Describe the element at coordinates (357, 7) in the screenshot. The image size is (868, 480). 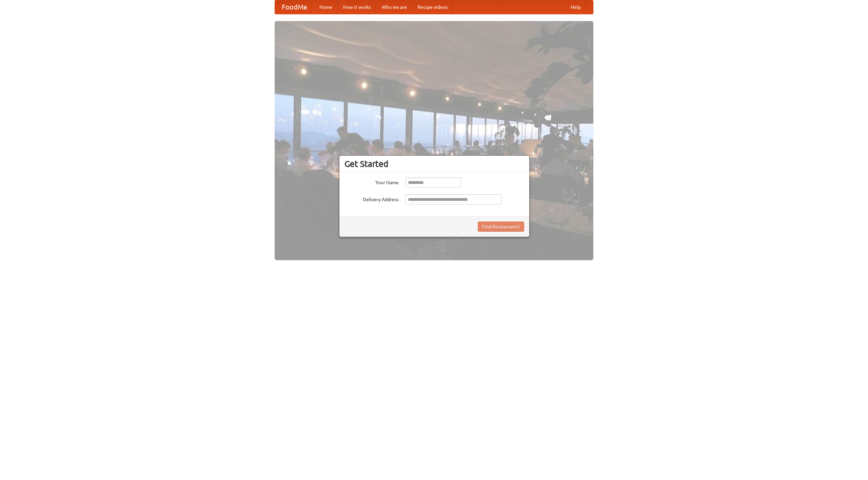
I see `a: How it works` at that location.